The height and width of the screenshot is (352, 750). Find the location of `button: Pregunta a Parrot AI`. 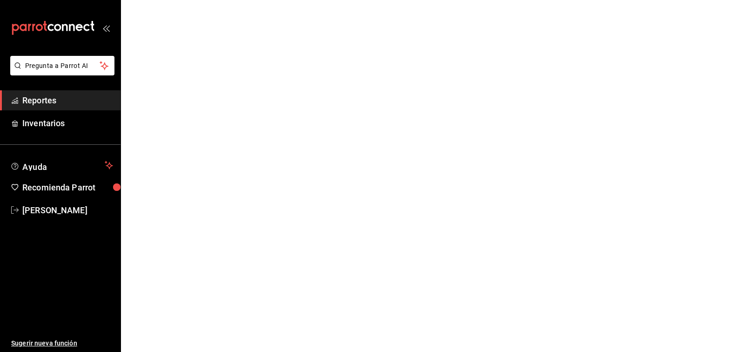

button: Pregunta a Parrot AI is located at coordinates (62, 66).